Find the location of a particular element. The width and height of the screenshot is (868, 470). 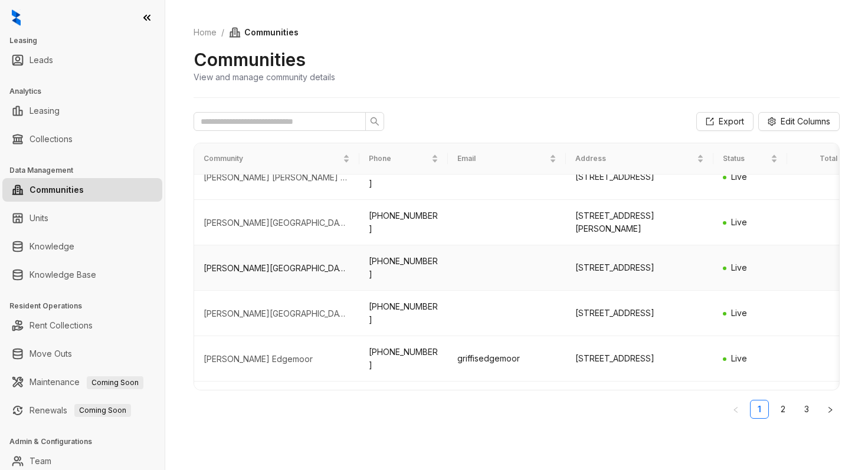

a: Knowledge Base is located at coordinates (63, 275).